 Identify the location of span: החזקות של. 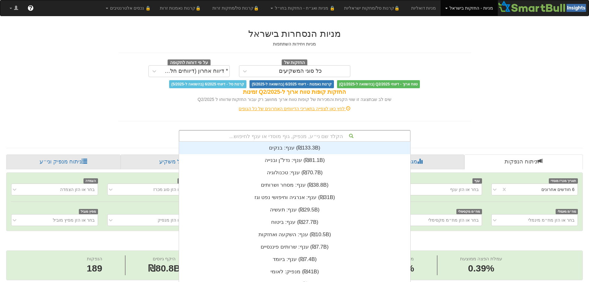
(295, 63).